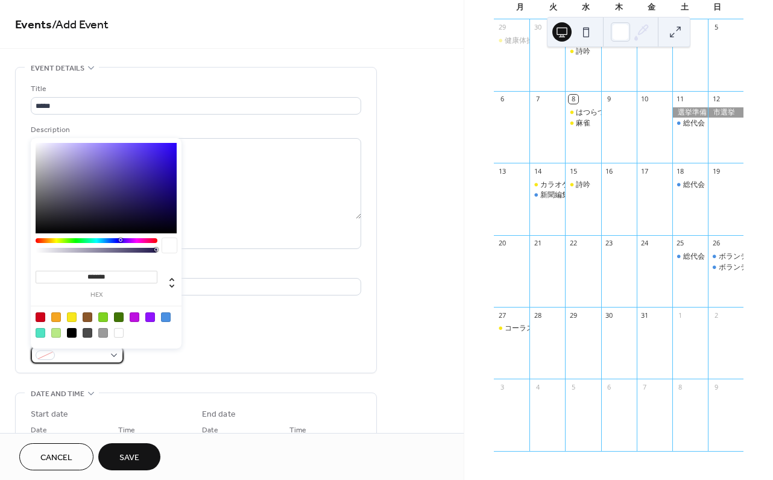  What do you see at coordinates (715, 243) in the screenshot?
I see `div: 26` at bounding box center [715, 243].